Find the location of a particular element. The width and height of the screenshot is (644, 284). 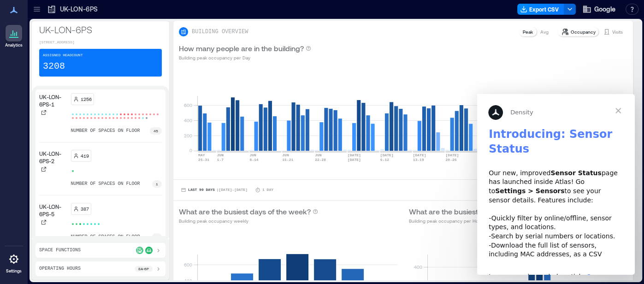

b: Introducing: Sensor Status is located at coordinates (74, 48).